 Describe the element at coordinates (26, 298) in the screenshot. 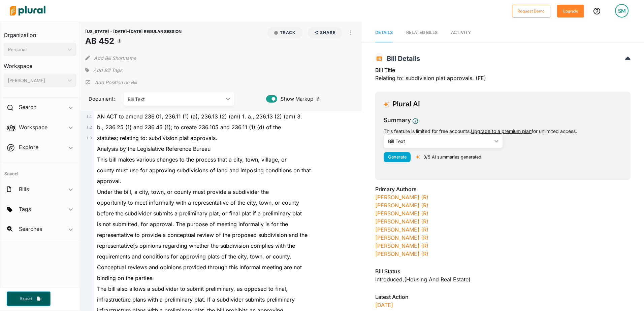

I see `span: Export` at that location.